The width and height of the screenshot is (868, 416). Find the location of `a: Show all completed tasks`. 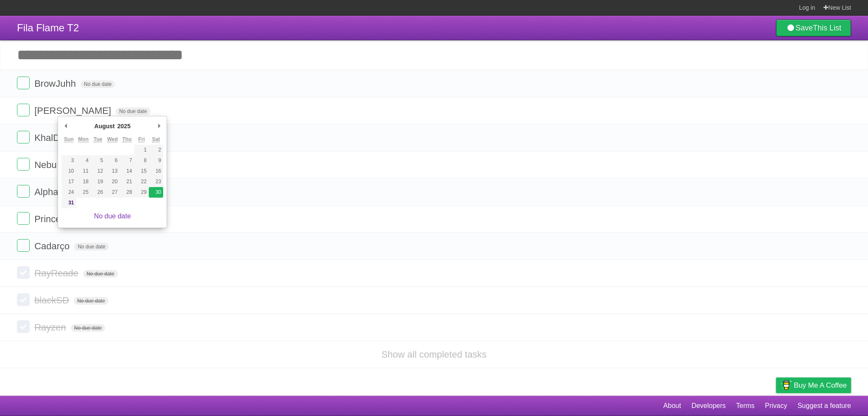

a: Show all completed tasks is located at coordinates (434, 354).